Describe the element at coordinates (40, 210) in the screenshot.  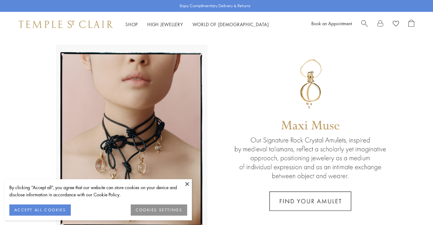
I see `button: ACCEPT ALL COOKIES` at that location.